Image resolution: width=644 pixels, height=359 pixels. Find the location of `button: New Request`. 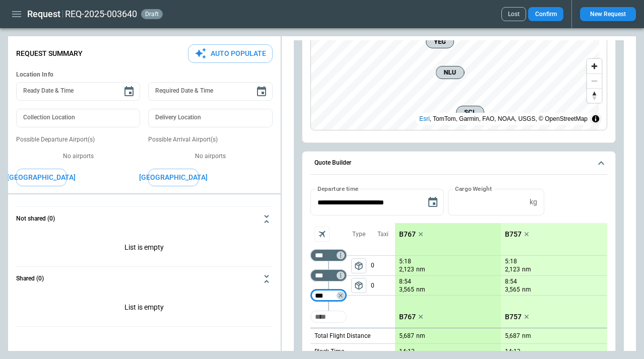

button: New Request is located at coordinates (608, 14).